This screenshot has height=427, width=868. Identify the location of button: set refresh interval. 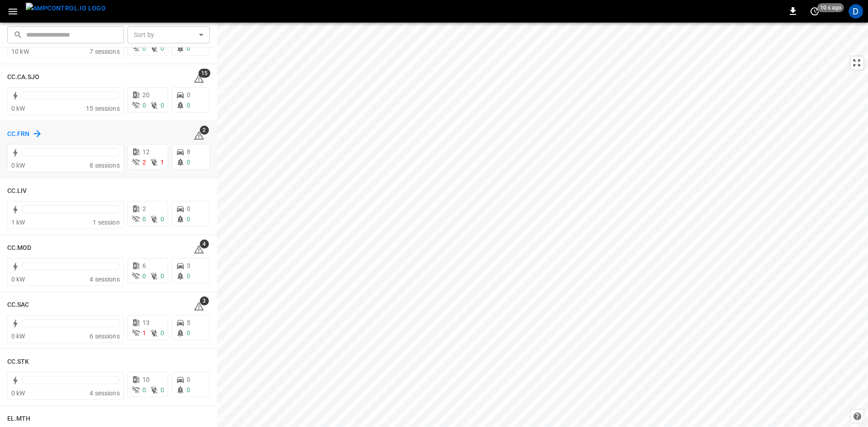
(815, 12).